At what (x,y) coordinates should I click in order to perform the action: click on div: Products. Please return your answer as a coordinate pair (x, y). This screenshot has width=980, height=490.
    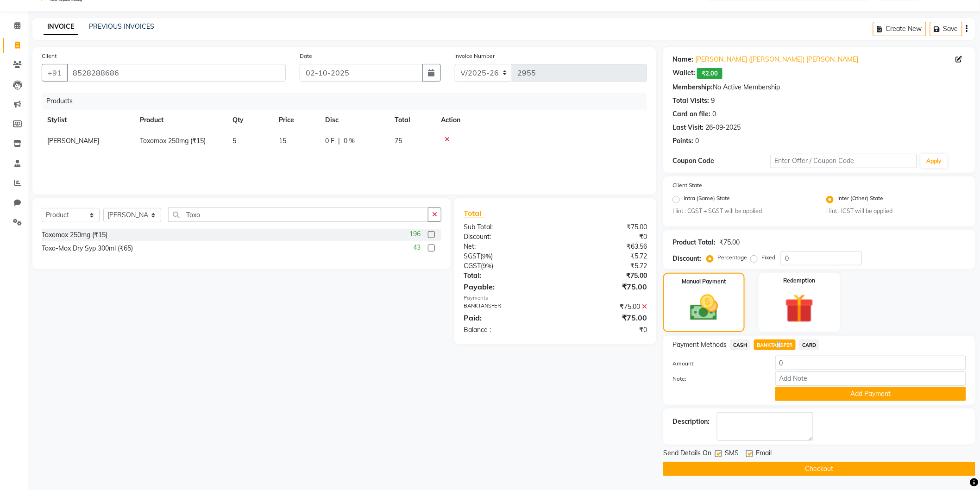
    Looking at the image, I should click on (348, 101).